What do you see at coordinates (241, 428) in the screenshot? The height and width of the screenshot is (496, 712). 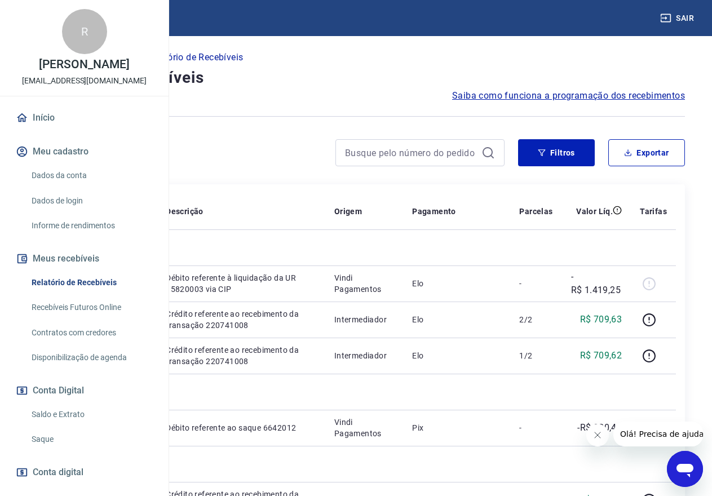 I see `p: Débito referente ao saque 6642012` at bounding box center [241, 428].